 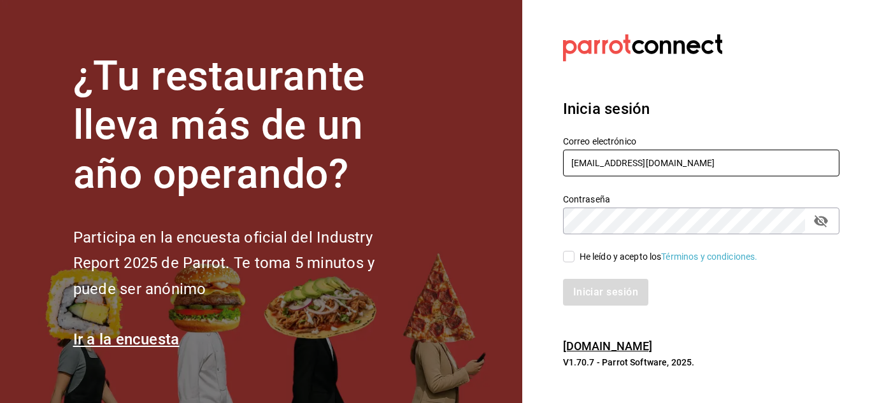 What do you see at coordinates (701, 362) in the screenshot?
I see `p: V1.70.7 - Parrot Software, 2025.` at bounding box center [701, 362].